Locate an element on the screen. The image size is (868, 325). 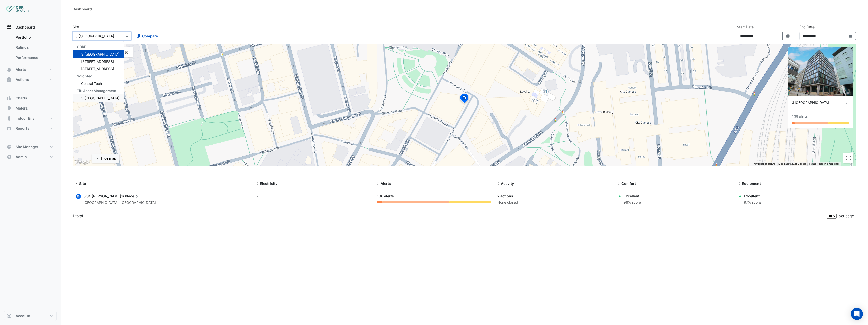
app-icon: Site Manager is located at coordinates (9, 147).